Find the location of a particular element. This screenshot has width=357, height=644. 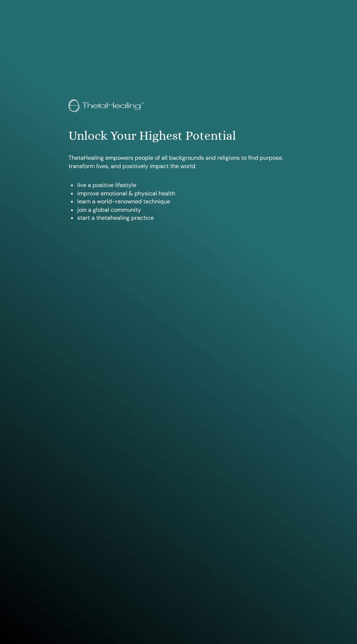

li: improve emotional & physical health is located at coordinates (183, 194).